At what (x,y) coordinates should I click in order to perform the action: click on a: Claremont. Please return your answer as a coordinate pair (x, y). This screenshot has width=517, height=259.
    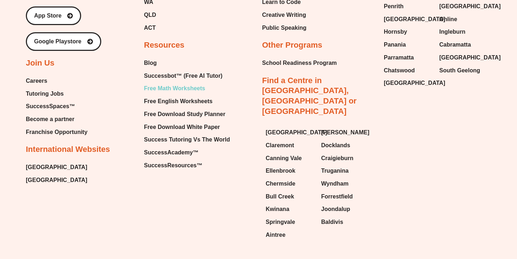
    Looking at the image, I should click on (290, 146).